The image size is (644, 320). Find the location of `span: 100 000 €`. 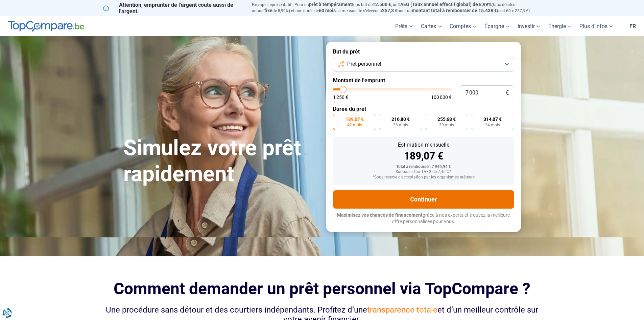

span: 100 000 € is located at coordinates (441, 97).